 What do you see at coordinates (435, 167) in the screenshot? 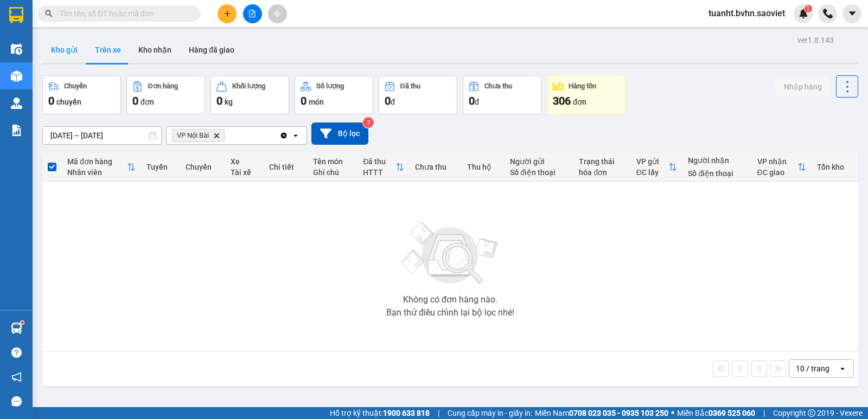
I see `div: Chưa thu` at bounding box center [435, 167].